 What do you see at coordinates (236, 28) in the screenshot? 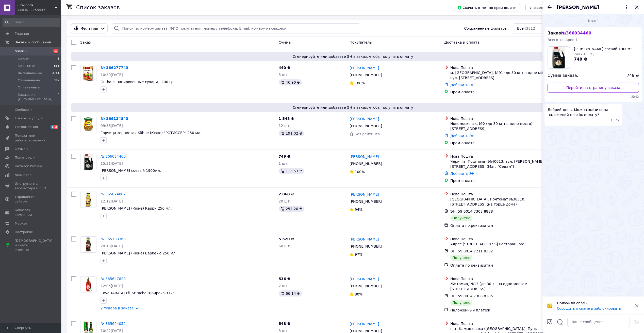
I see `input: Поиск по номеру заказа, ФИО покупателя, номеру телефона, Email, номеру накладной` at bounding box center [236, 28].